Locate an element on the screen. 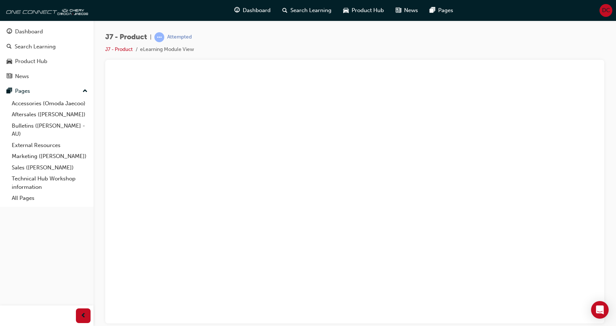  div: Product Hub is located at coordinates (31, 61).